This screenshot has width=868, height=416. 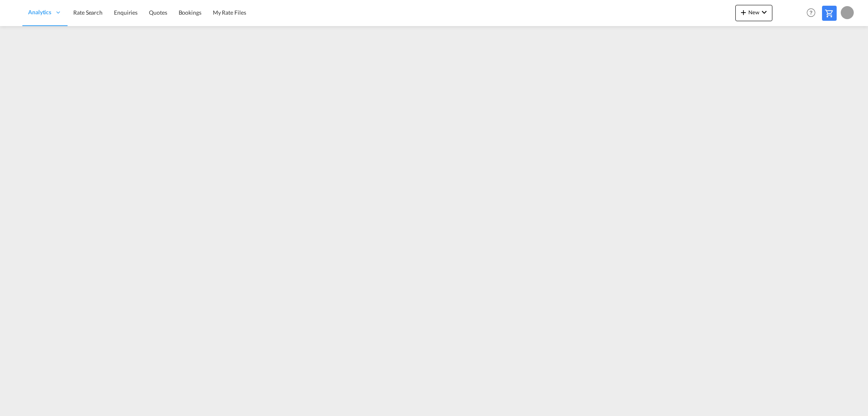 What do you see at coordinates (190, 12) in the screenshot?
I see `span: Bookings` at bounding box center [190, 12].